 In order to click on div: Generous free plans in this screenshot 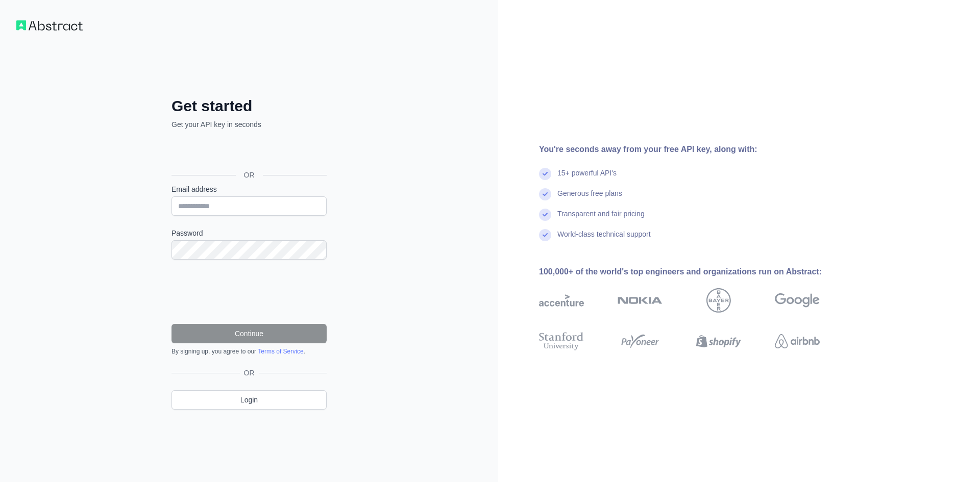, I will do `click(589, 198)`.